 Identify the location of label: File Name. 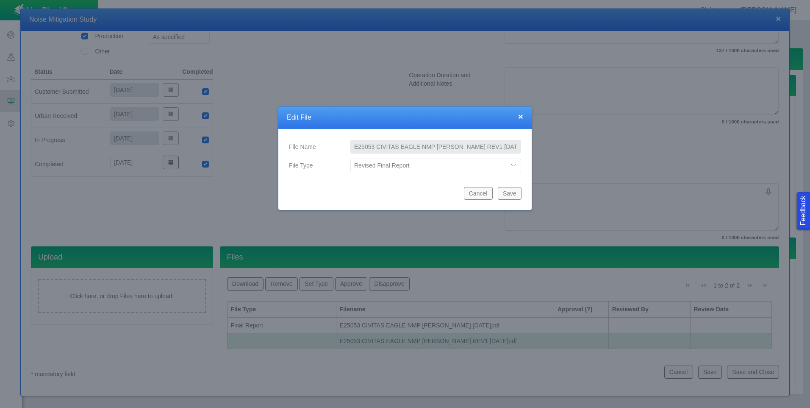
(313, 147).